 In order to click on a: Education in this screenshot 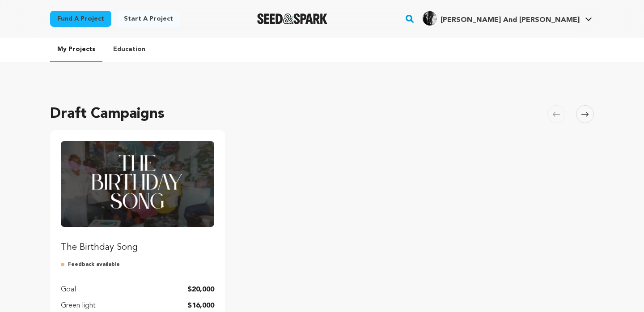, I will do `click(130, 49)`.